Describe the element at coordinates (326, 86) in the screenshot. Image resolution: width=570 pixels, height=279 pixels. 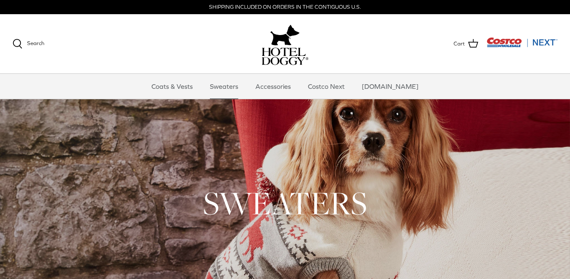
I see `a: Costco Next` at that location.